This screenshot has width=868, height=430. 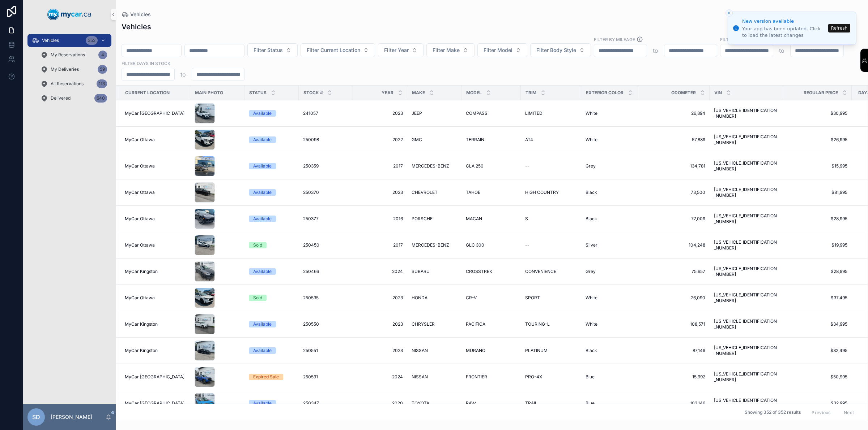 I want to click on a: GMC, so click(x=434, y=139).